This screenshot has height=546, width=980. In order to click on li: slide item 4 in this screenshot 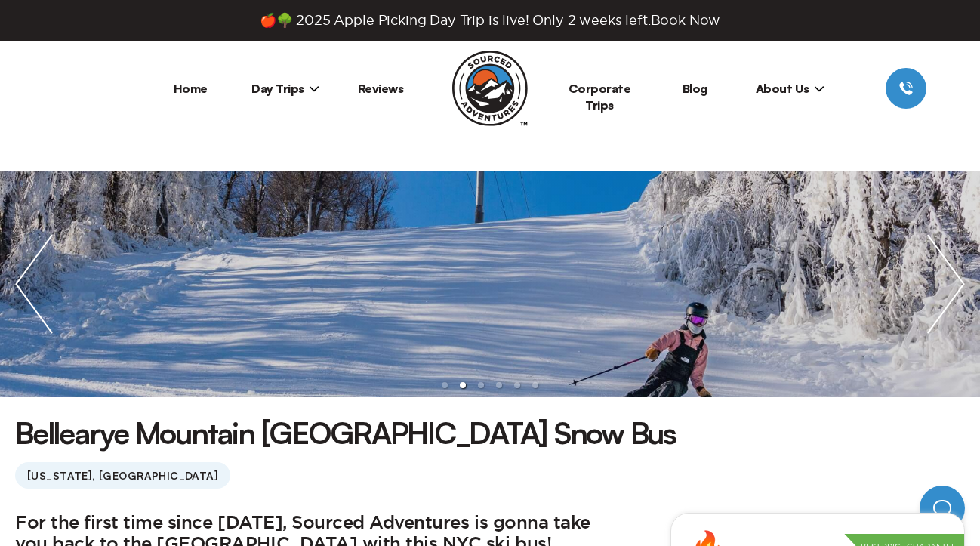, I will do `click(499, 386)`.